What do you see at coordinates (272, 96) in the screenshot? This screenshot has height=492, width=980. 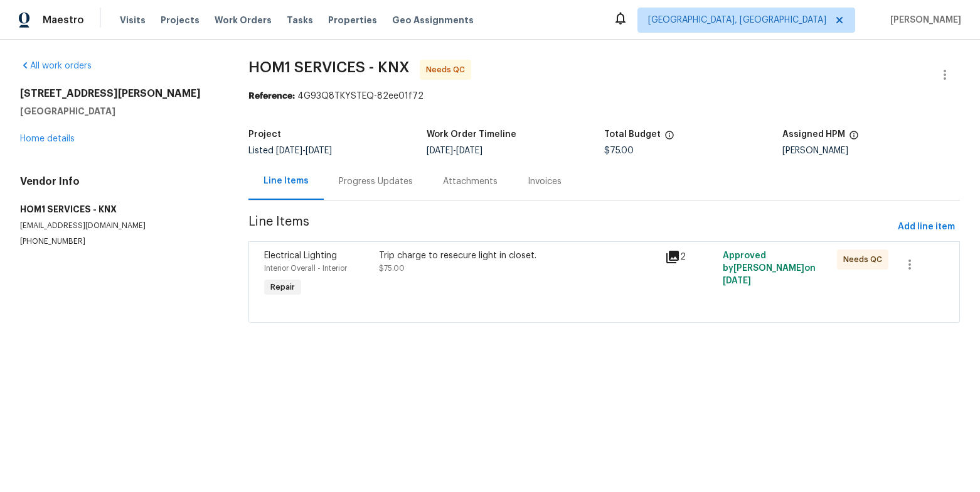 I see `b: Reference:` at bounding box center [272, 96].